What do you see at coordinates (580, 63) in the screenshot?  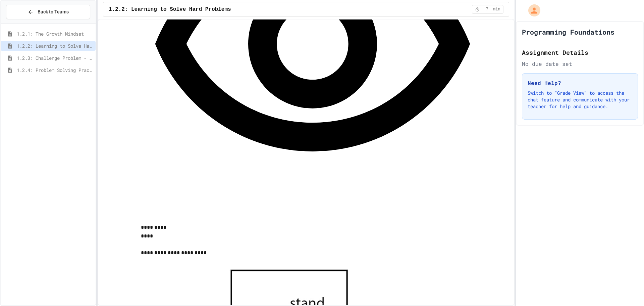 I see `div: No due date set` at bounding box center [580, 63].